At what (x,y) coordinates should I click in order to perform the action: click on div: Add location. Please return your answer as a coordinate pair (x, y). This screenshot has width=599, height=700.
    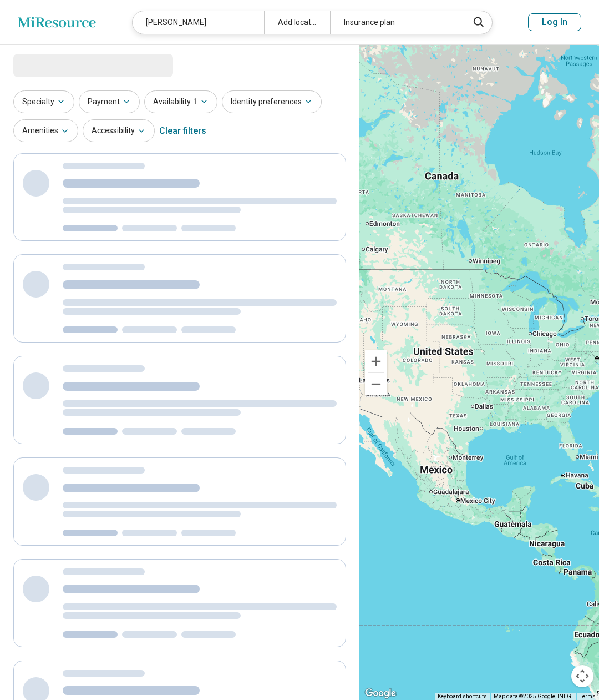
    Looking at the image, I should click on (297, 22).